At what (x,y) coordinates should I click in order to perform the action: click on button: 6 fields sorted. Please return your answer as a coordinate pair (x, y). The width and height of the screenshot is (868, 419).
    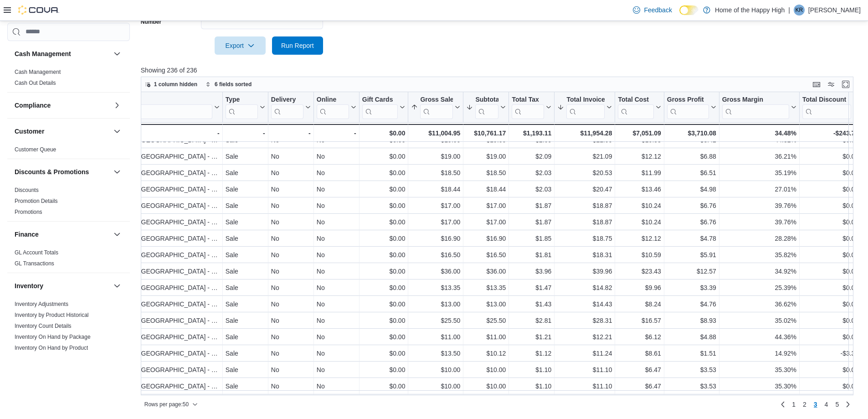
    Looking at the image, I should click on (228, 84).